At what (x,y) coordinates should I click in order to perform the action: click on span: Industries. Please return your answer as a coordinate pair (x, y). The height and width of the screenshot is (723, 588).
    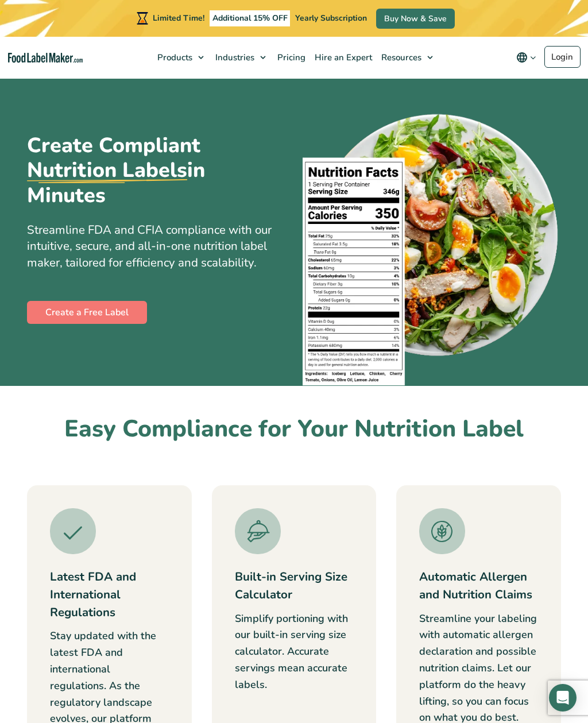
    Looking at the image, I should click on (234, 57).